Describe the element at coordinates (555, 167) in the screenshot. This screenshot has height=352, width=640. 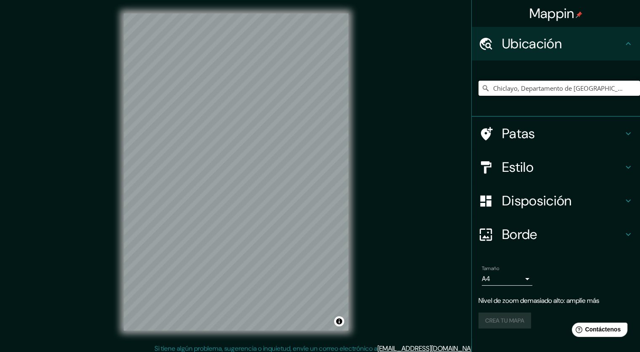
I see `div: Estilo` at that location.